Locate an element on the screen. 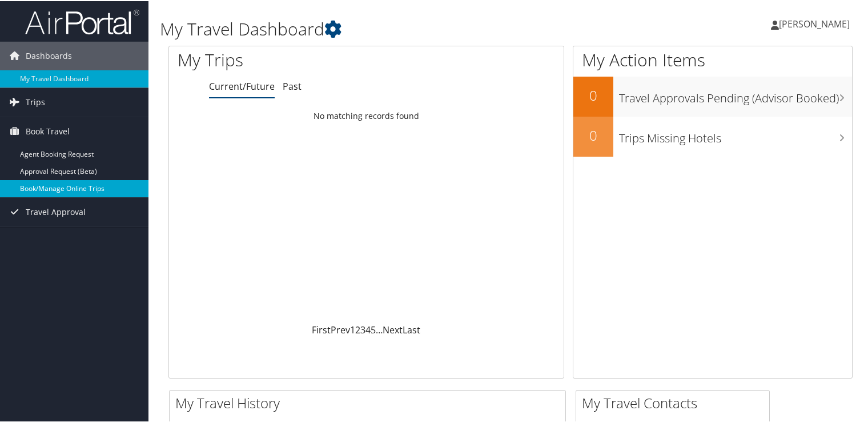  span: Dashboards is located at coordinates (48, 55).